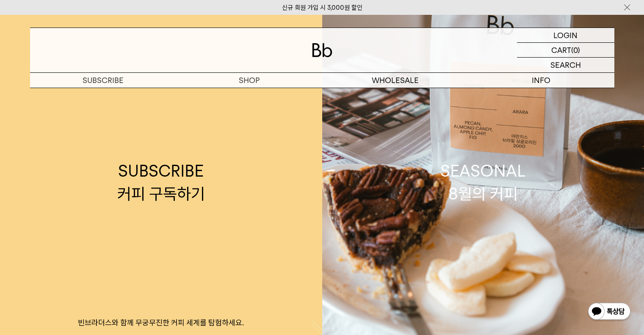  I want to click on p: SEARCH, so click(566, 65).